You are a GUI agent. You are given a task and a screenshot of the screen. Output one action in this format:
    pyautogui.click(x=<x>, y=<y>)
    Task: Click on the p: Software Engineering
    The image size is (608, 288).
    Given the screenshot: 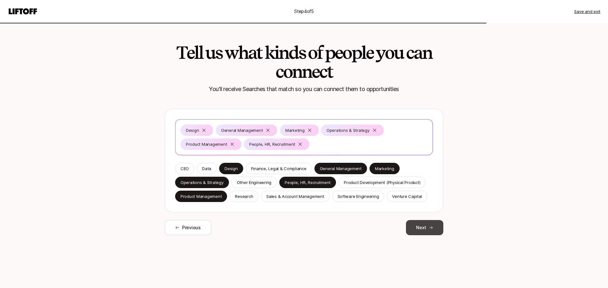 What is the action you would take?
    pyautogui.click(x=358, y=197)
    